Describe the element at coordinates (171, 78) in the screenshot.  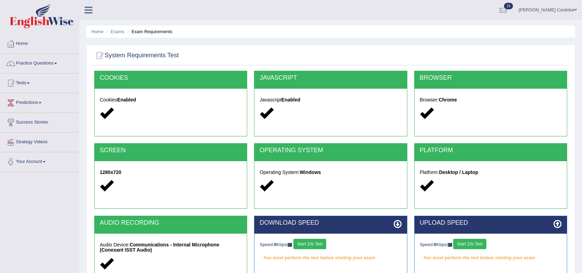
I see `h2: COOKIES` at that location.